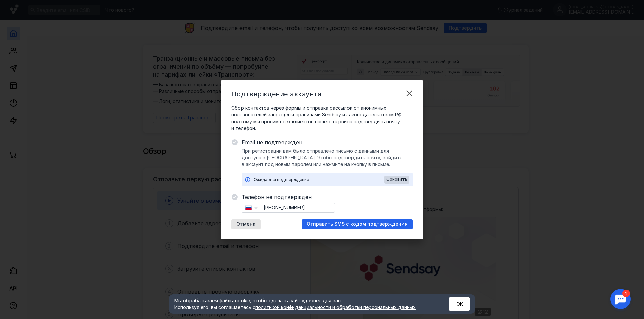  I want to click on button: Обновить, so click(397, 180).